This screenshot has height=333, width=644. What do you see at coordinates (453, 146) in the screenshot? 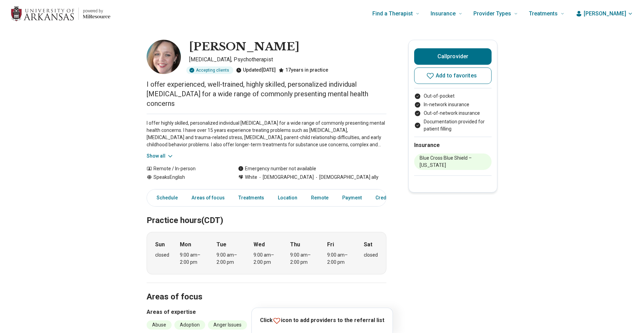
I see `h2: Insurance` at bounding box center [453, 146].